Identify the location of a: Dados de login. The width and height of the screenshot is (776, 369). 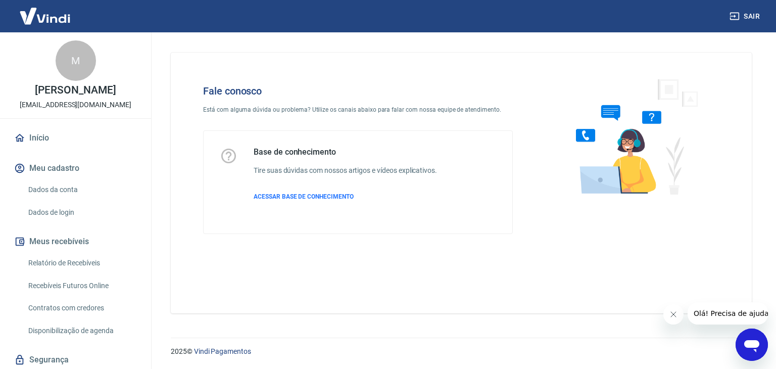
(81, 212).